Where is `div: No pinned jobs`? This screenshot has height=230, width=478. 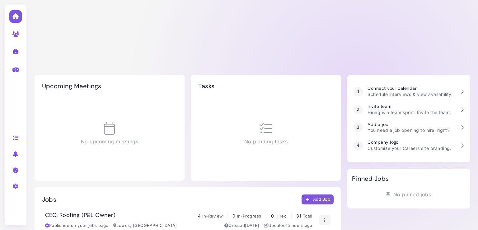 div: No pinned jobs is located at coordinates (409, 194).